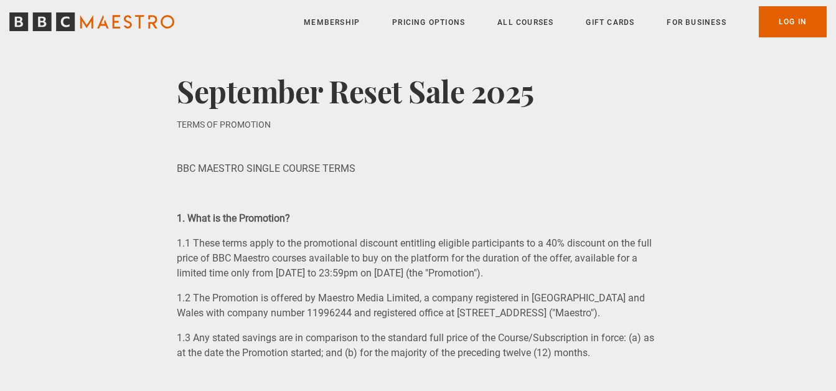 This screenshot has width=836, height=391. Describe the element at coordinates (332, 22) in the screenshot. I see `a: Membership` at that location.